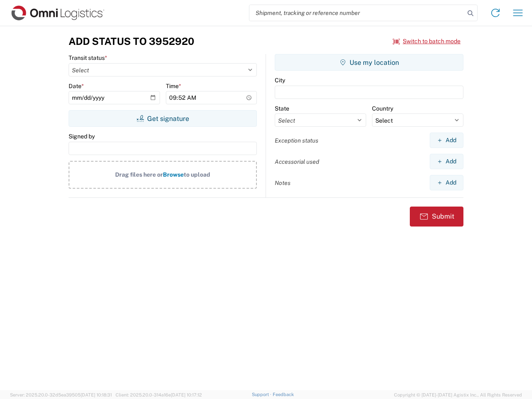  I want to click on label: Notes, so click(282, 183).